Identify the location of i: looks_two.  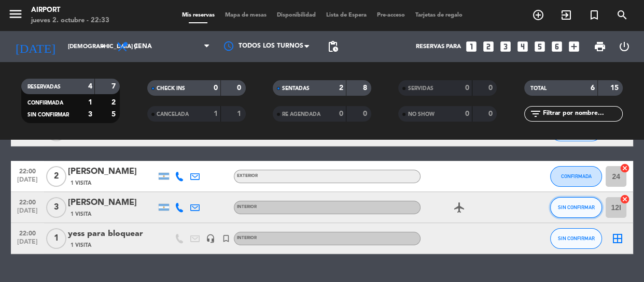
(488, 47).